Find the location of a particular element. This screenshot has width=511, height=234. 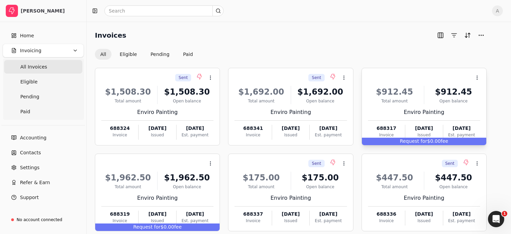

button: More is located at coordinates (481, 35).